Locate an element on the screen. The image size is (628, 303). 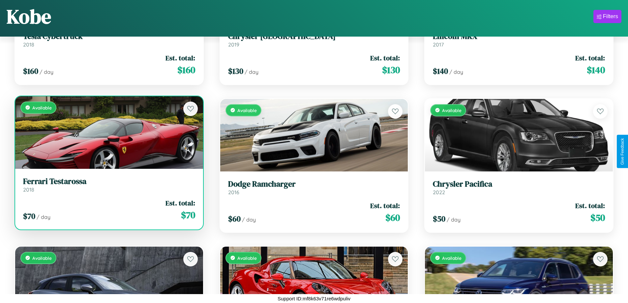
div: Filters is located at coordinates (611, 16).